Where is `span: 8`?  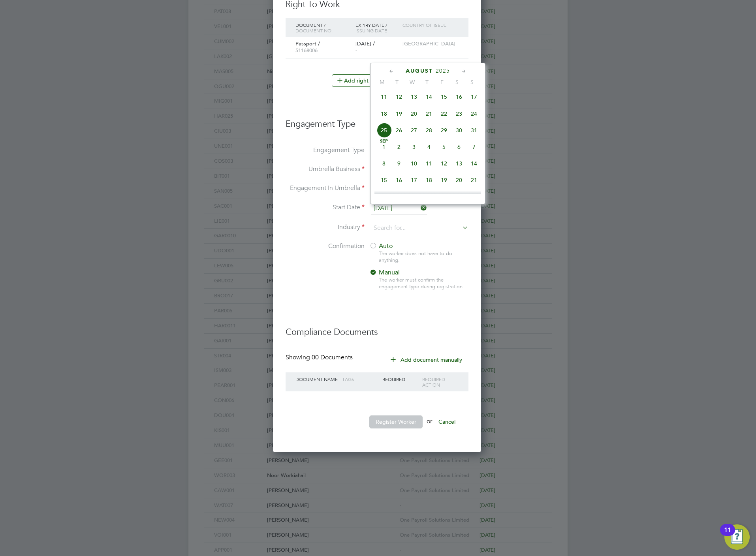 span: 8 is located at coordinates (384, 164).